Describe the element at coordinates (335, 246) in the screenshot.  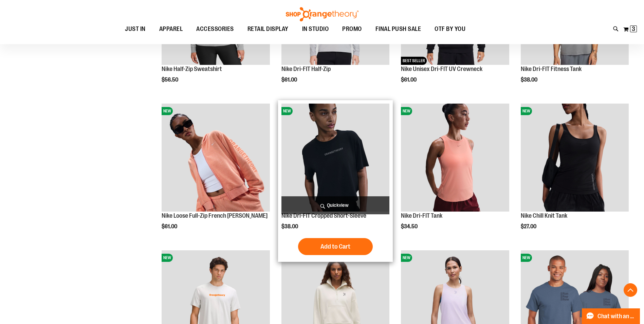
I see `span: Add to Cart` at that location.